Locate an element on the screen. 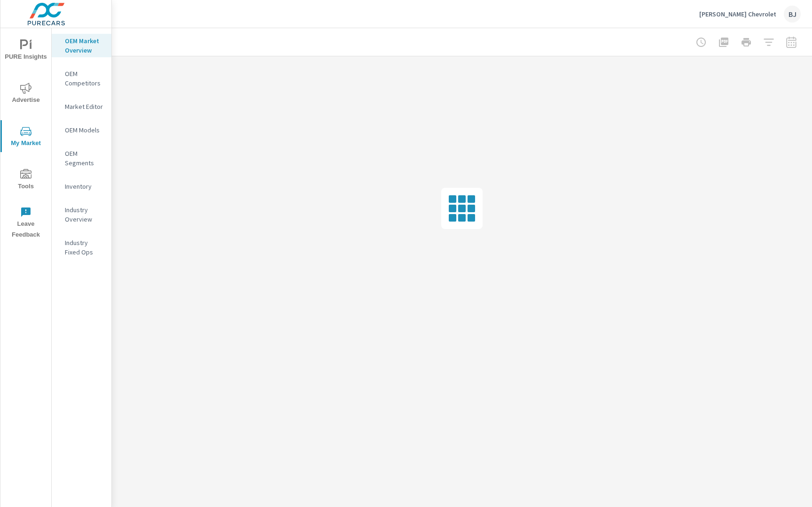  div: nav menu is located at coordinates (26, 136).